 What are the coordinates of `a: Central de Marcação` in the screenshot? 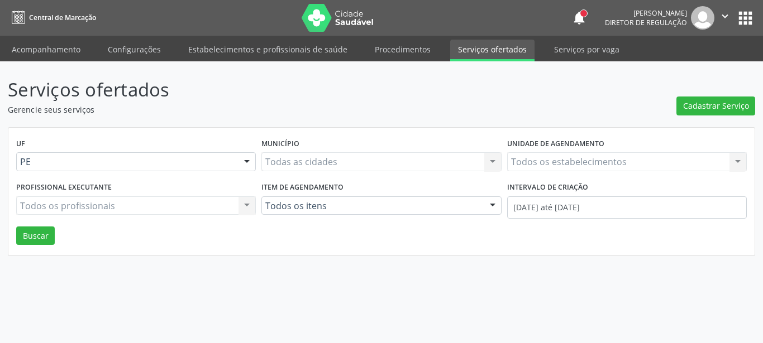 It's located at (52, 17).